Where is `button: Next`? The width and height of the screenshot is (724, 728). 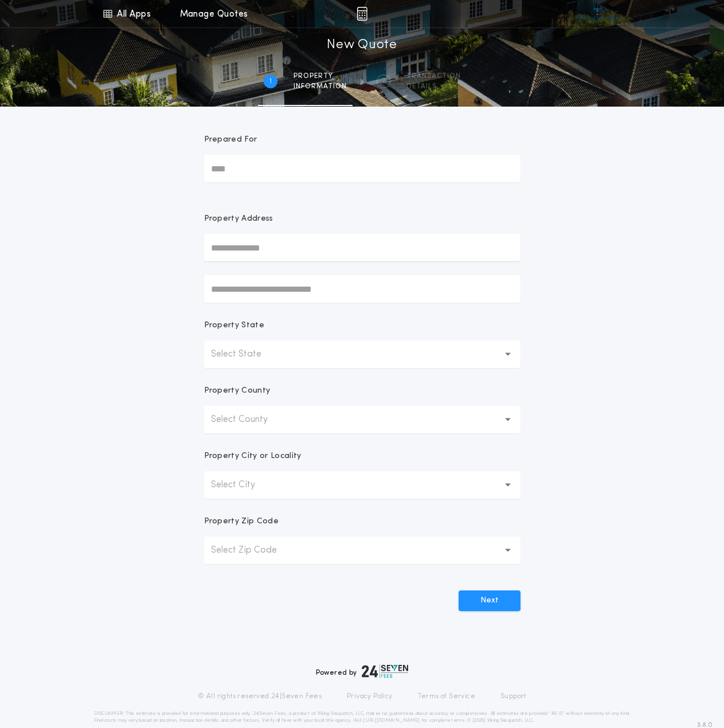 button: Next is located at coordinates (490, 600).